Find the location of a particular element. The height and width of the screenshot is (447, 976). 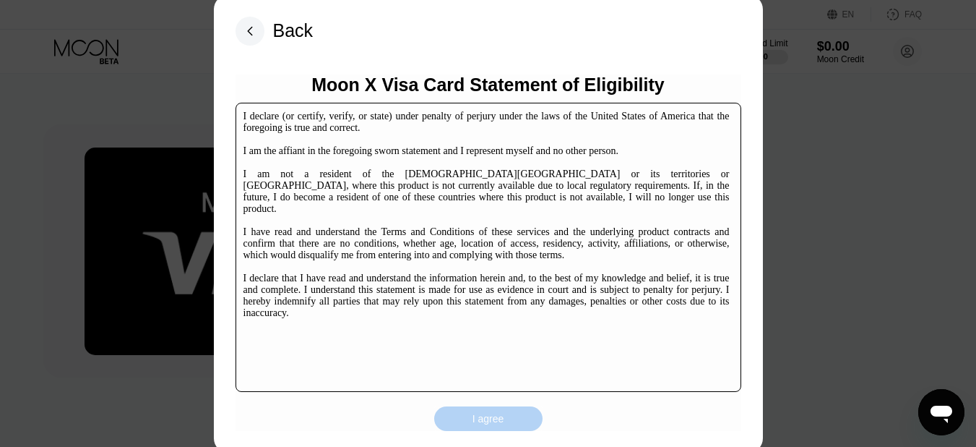

div: I agree is located at coordinates (489, 418).